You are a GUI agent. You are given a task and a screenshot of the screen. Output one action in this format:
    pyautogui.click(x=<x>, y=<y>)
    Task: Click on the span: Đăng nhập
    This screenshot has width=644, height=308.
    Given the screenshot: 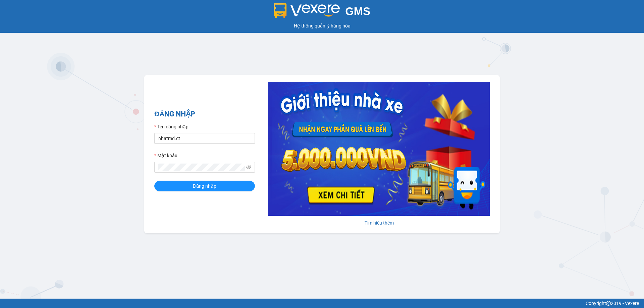 What is the action you would take?
    pyautogui.click(x=205, y=186)
    